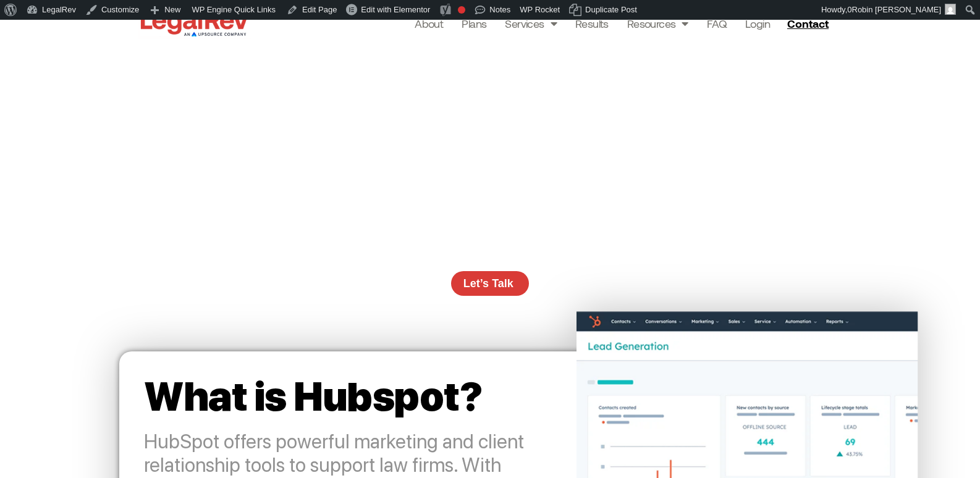 The image size is (980, 478). Describe the element at coordinates (757, 23) in the screenshot. I see `a: Login` at that location.